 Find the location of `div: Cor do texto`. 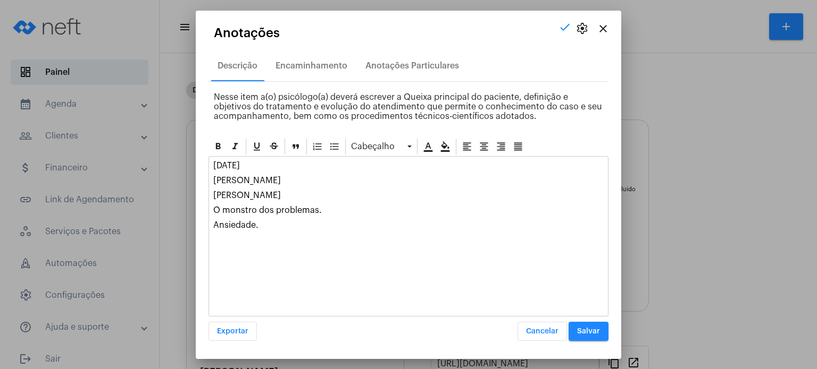

div: Cor do texto is located at coordinates (428, 147).